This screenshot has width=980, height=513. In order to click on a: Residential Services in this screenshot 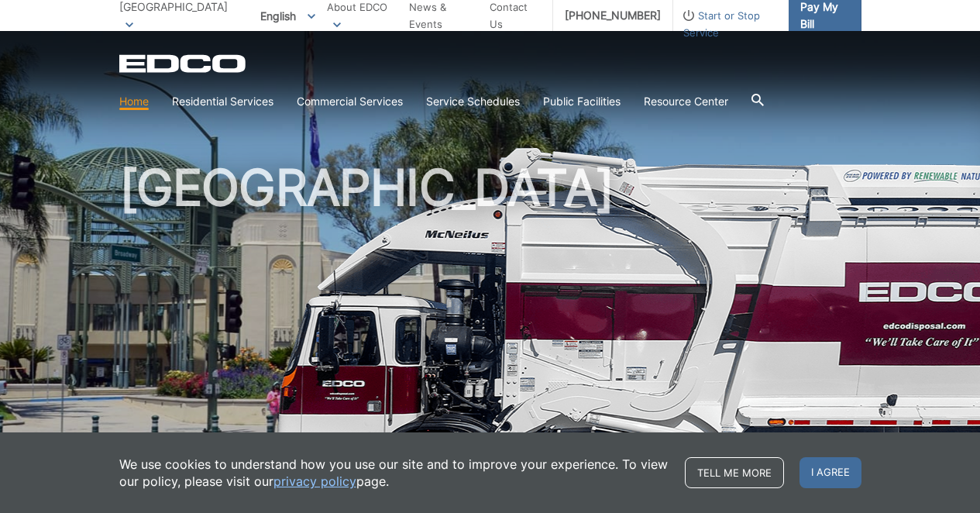, I will do `click(222, 102)`.